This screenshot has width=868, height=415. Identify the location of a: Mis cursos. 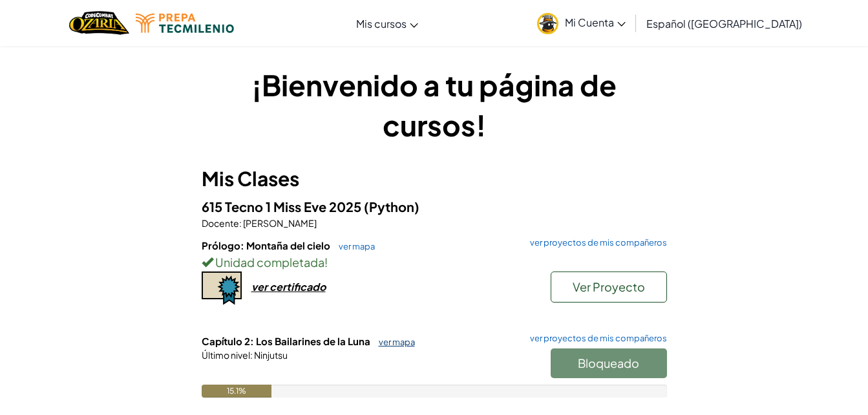
(387, 23).